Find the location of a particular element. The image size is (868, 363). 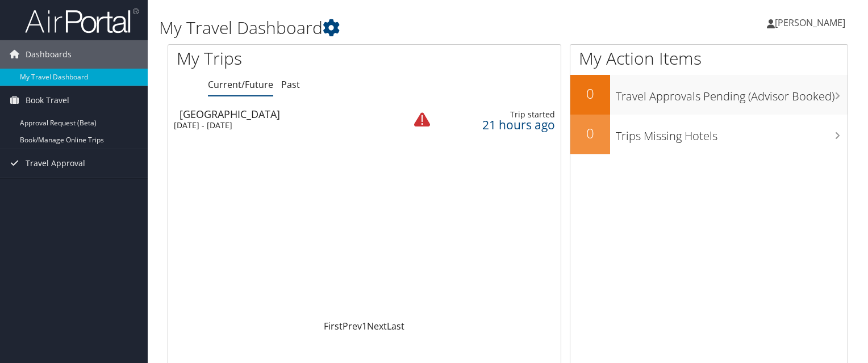

a: 1 is located at coordinates (364, 327).